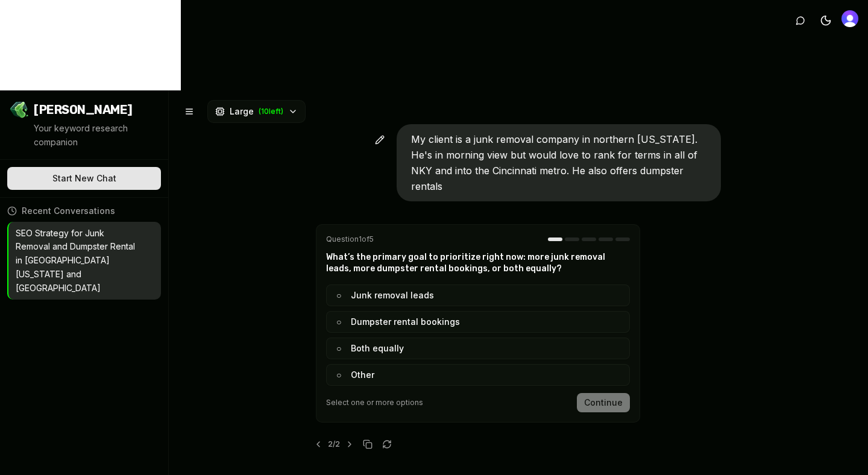  I want to click on span: Recent Conversations, so click(68, 211).